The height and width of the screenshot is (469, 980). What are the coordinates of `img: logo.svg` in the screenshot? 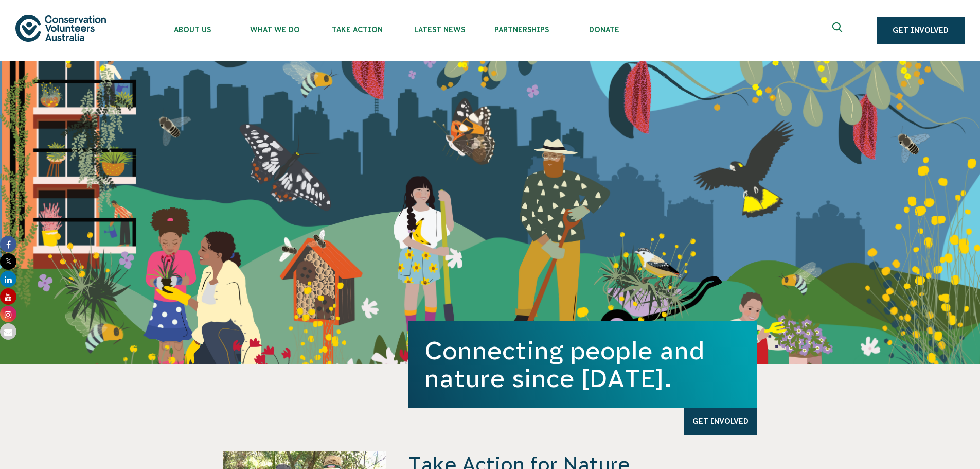 It's located at (61, 28).